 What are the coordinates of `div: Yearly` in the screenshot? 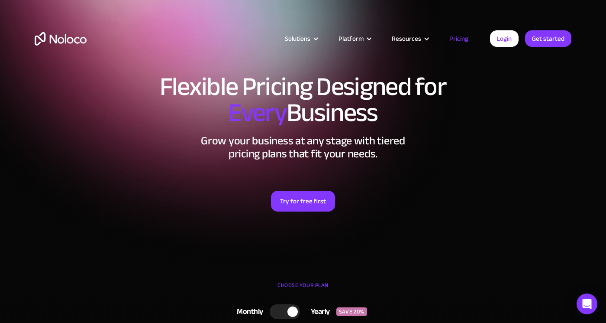 It's located at (318, 311).